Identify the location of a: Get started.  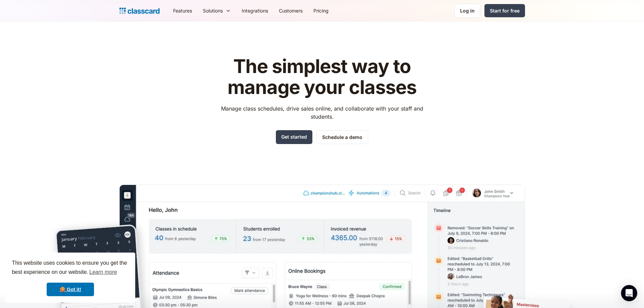
(294, 137).